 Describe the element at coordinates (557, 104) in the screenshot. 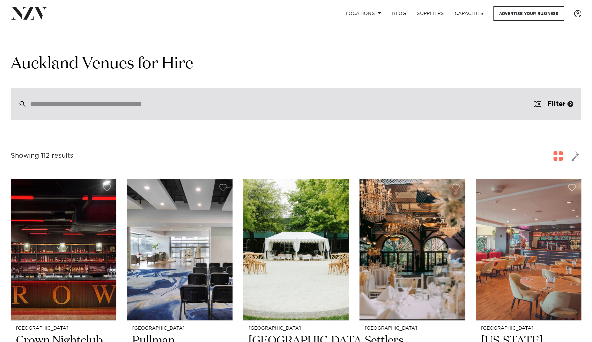

I see `span: Filter` at that location.